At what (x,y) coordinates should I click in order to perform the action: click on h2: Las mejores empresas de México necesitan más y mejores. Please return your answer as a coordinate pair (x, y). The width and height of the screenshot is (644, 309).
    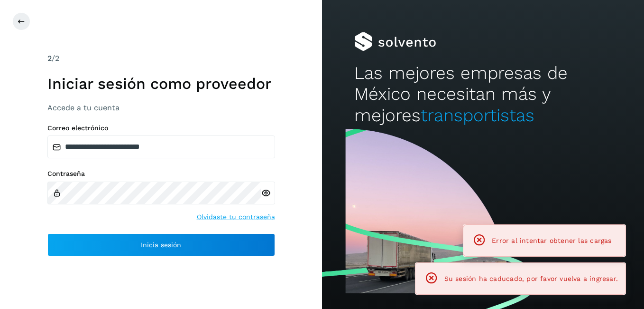
    Looking at the image, I should click on (483, 94).